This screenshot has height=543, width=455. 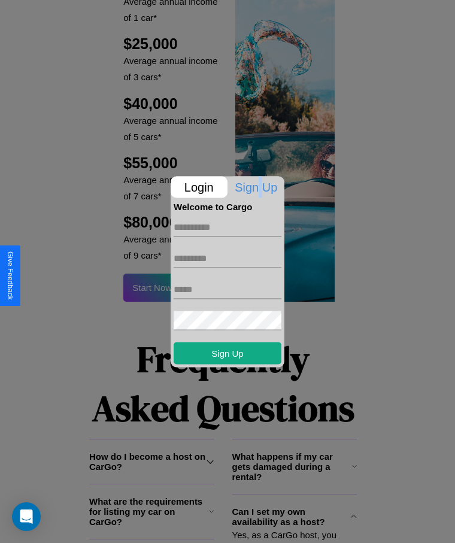 I want to click on h4: Welcome to Cargo, so click(x=227, y=206).